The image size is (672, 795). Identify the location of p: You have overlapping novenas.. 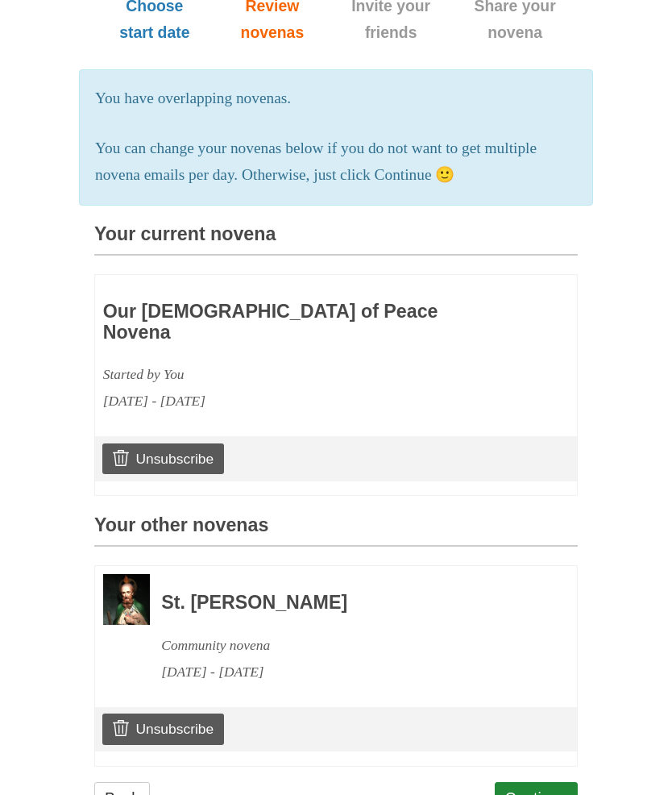
(336, 98).